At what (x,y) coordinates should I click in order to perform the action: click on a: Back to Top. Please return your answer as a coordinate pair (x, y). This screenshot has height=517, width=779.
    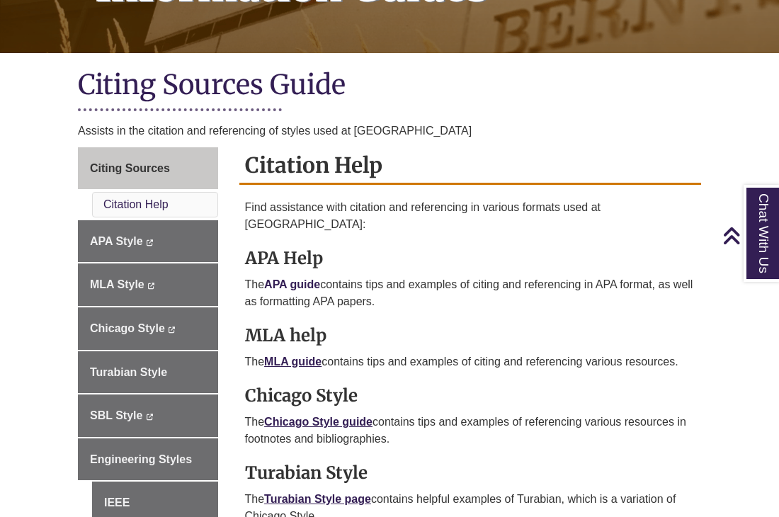
    Looking at the image, I should click on (748, 235).